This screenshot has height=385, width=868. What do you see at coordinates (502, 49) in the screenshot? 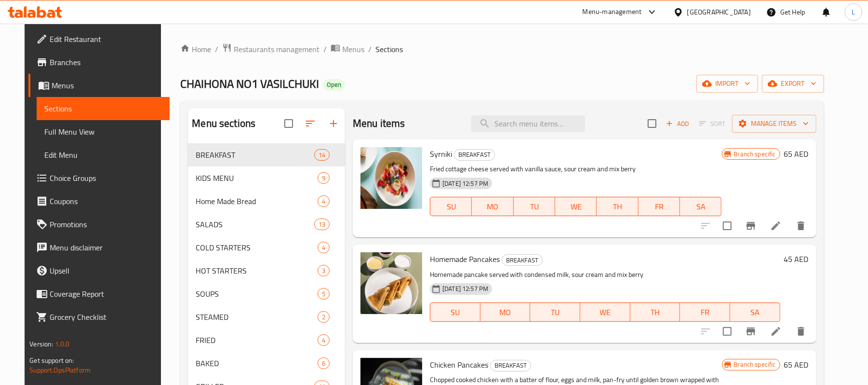
I see `nav: breadcrumb` at bounding box center [502, 49].